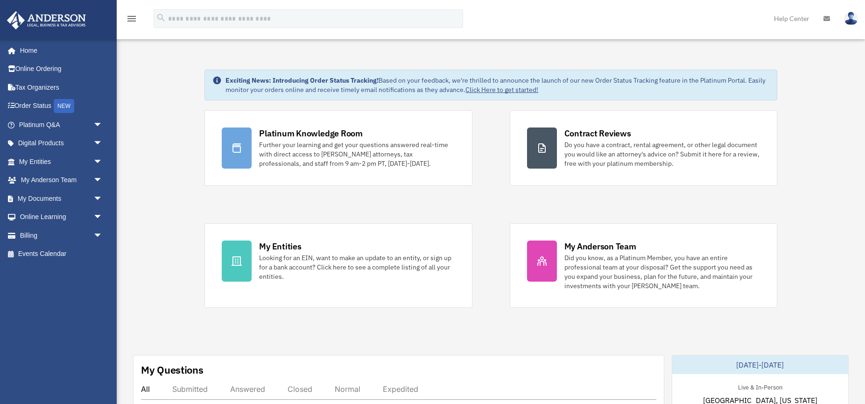 The image size is (865, 404). What do you see at coordinates (760, 386) in the screenshot?
I see `div: Live & In-Person` at bounding box center [760, 386].